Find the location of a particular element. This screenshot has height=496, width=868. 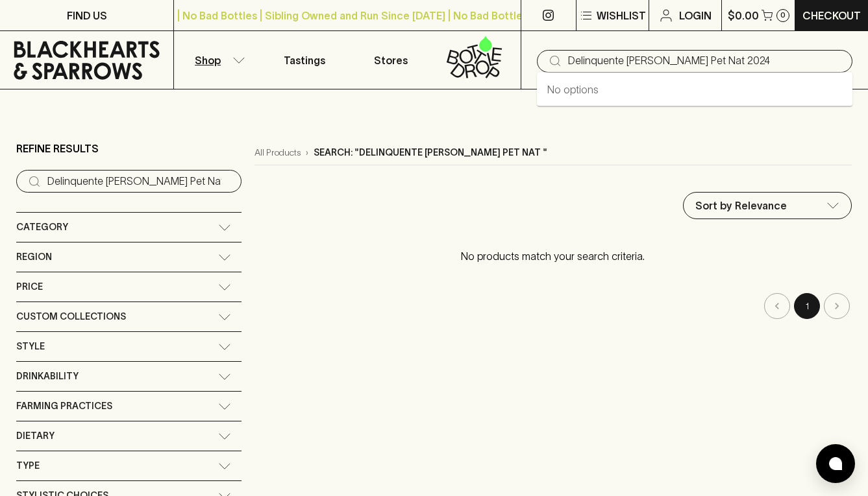

span: Category is located at coordinates (42, 227).